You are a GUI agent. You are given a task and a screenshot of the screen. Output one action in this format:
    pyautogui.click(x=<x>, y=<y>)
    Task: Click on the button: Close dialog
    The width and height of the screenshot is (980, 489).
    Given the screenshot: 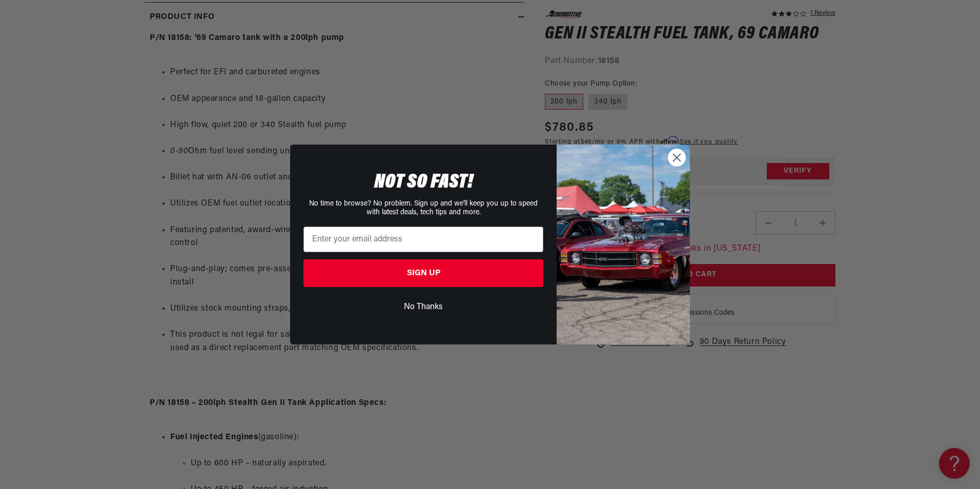 What is the action you would take?
    pyautogui.click(x=676, y=157)
    